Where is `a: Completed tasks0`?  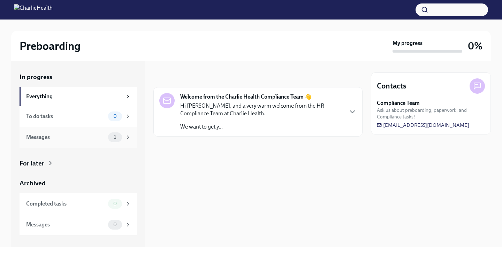 a: Completed tasks0 is located at coordinates (78, 204).